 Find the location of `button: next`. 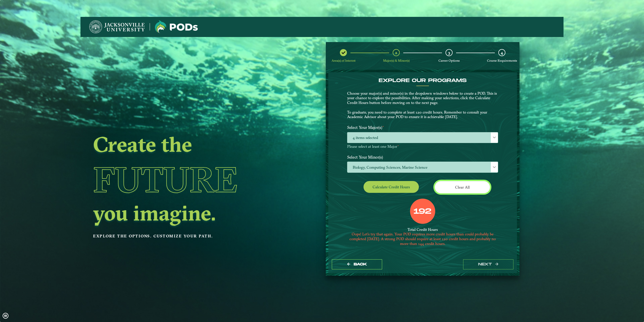

button: next is located at coordinates (489, 264).